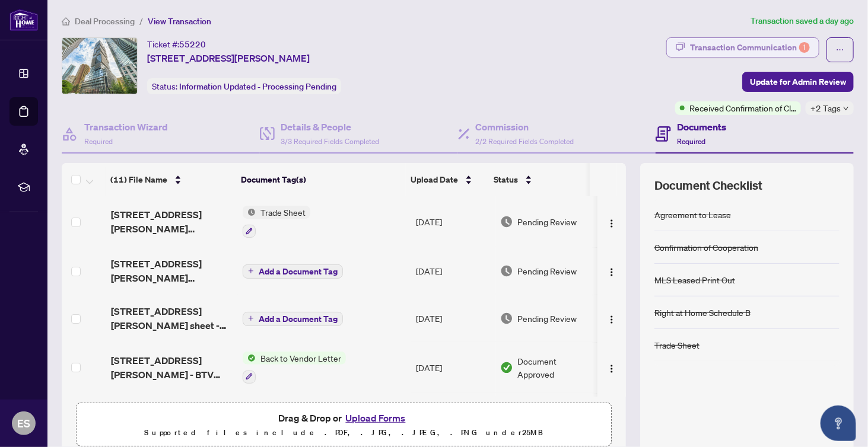 The width and height of the screenshot is (868, 447). What do you see at coordinates (100, 66) in the screenshot?
I see `img: IMG-C12395883_1.jpg` at bounding box center [100, 66].